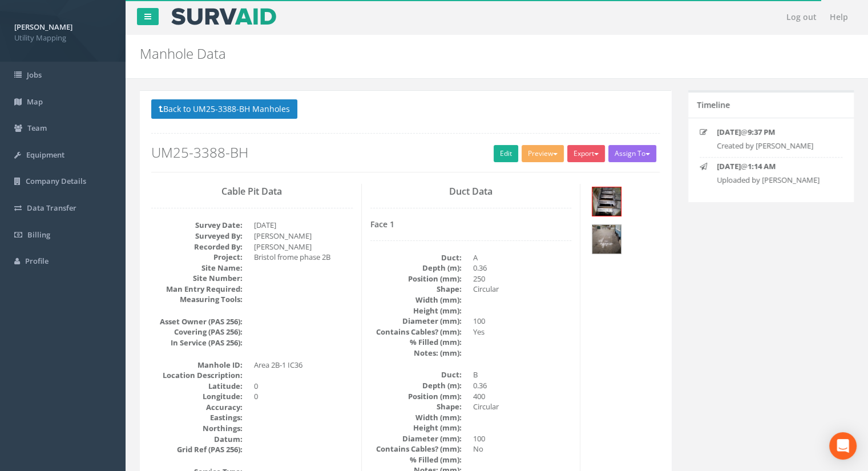 The width and height of the screenshot is (868, 471). I want to click on dd: B, so click(522, 374).